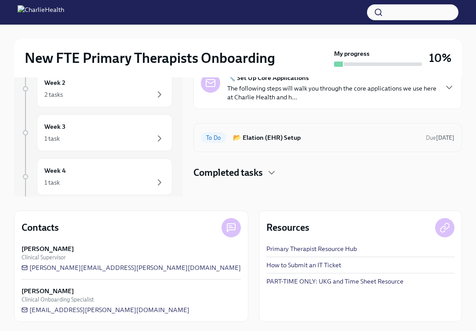 This screenshot has height=331, width=476. What do you see at coordinates (228, 173) in the screenshot?
I see `h4: Completed tasks` at bounding box center [228, 173].